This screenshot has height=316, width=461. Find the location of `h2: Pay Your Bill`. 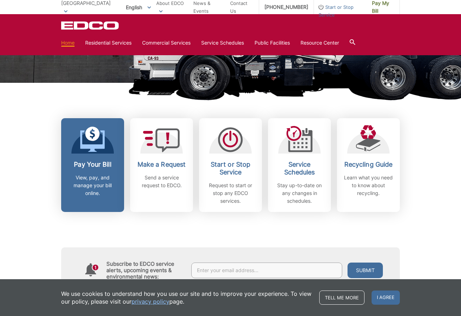

h2: Pay Your Bill is located at coordinates (93, 164).